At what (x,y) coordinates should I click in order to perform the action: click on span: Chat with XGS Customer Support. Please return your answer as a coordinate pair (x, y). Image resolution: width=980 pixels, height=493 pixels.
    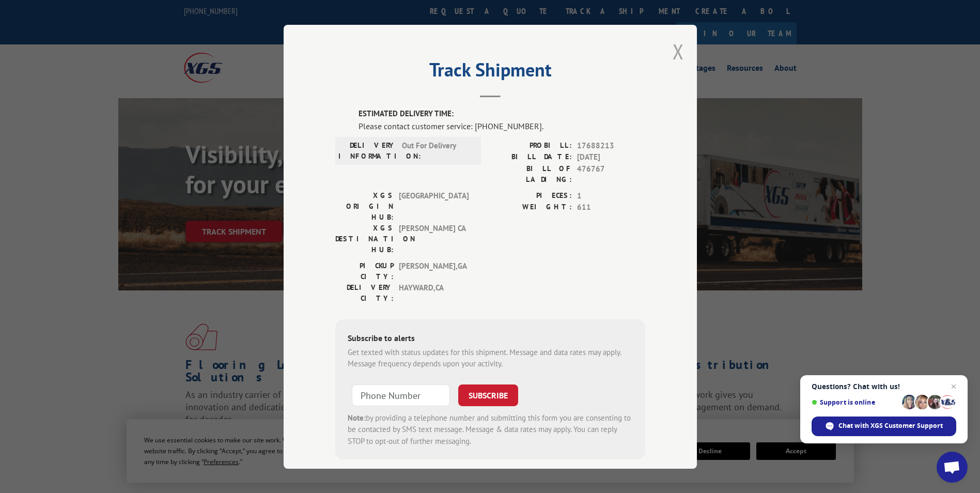
    Looking at the image, I should click on (890, 425).